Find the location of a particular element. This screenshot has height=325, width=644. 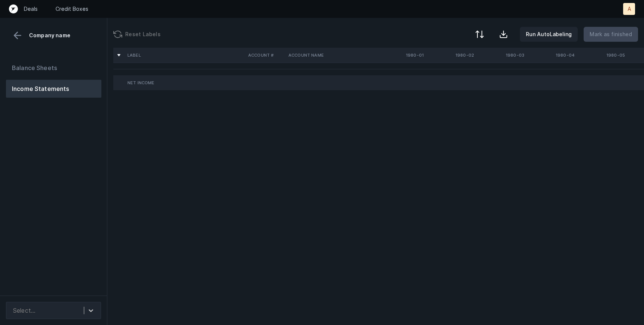

div: Company name is located at coordinates (53, 35).